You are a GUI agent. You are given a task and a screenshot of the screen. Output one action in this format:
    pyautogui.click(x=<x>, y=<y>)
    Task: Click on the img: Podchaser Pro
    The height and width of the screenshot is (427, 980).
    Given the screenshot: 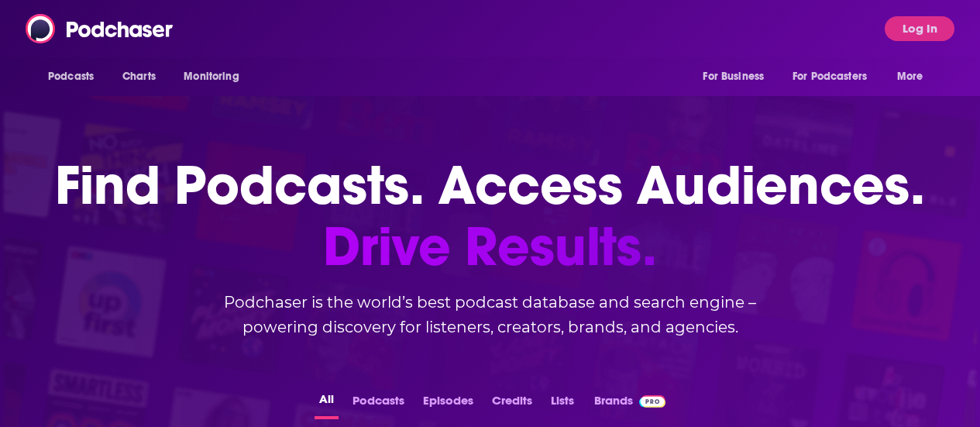 What is the action you would take?
    pyautogui.click(x=653, y=401)
    